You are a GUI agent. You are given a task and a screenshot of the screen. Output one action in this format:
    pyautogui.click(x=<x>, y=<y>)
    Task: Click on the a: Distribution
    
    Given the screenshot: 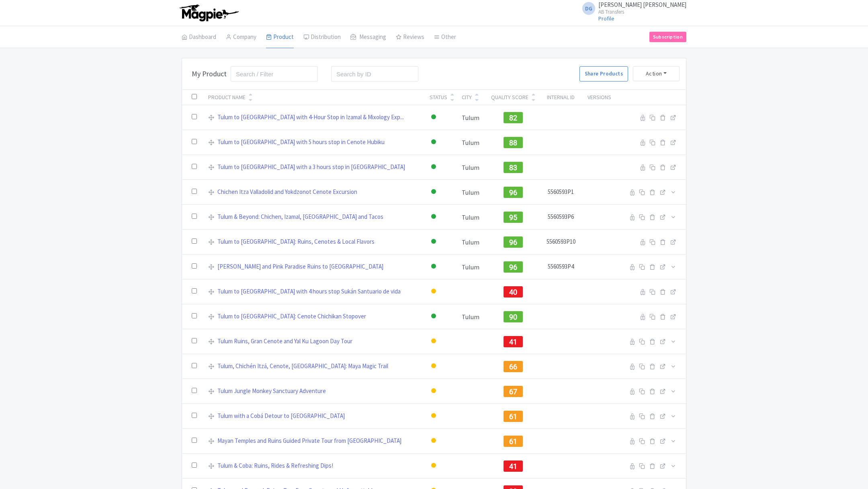 What is the action you would take?
    pyautogui.click(x=322, y=37)
    